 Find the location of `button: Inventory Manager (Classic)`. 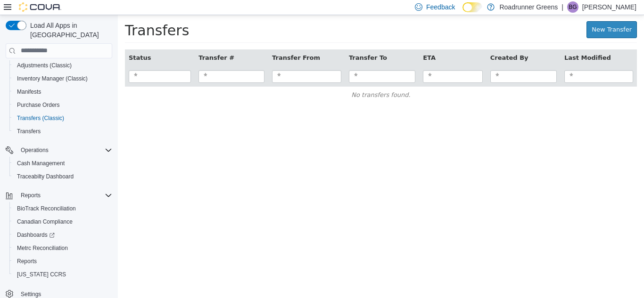

button: Inventory Manager (Classic) is located at coordinates (63, 79).